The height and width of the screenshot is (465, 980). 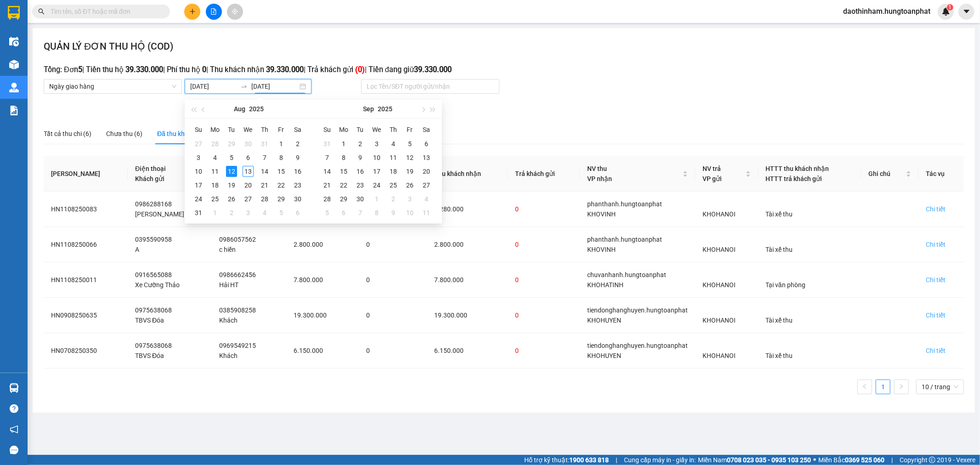 What do you see at coordinates (377, 213) in the screenshot?
I see `div: 8` at bounding box center [377, 213].